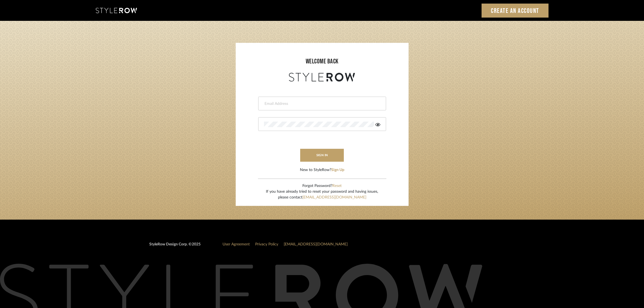 The width and height of the screenshot is (644, 308). I want to click on input: Email Address, so click(321, 104).